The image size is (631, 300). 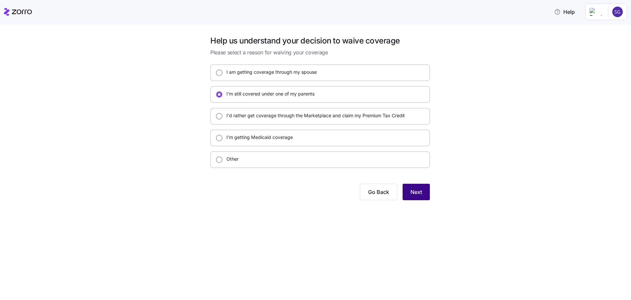 What do you see at coordinates (565, 12) in the screenshot?
I see `span: Help` at bounding box center [565, 12].